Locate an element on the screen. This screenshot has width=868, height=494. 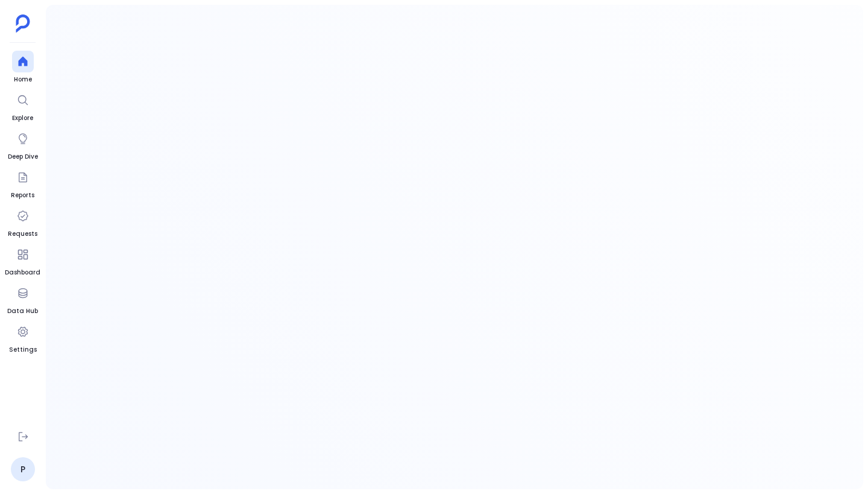
a: Deep Dive is located at coordinates (23, 144).